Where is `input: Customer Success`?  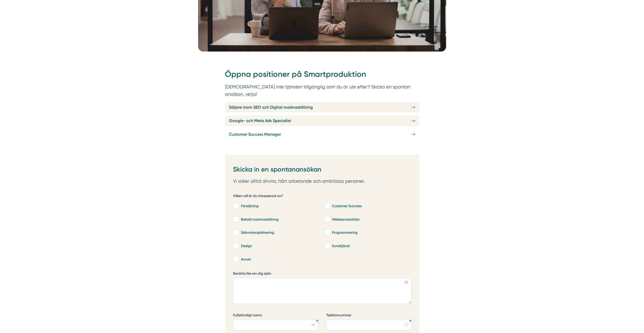
input: Customer Success is located at coordinates (327, 206).